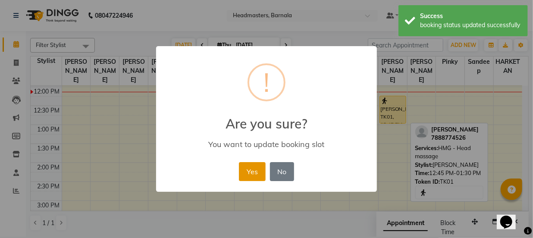  I want to click on div: You want to update booking slot, so click(266, 144).